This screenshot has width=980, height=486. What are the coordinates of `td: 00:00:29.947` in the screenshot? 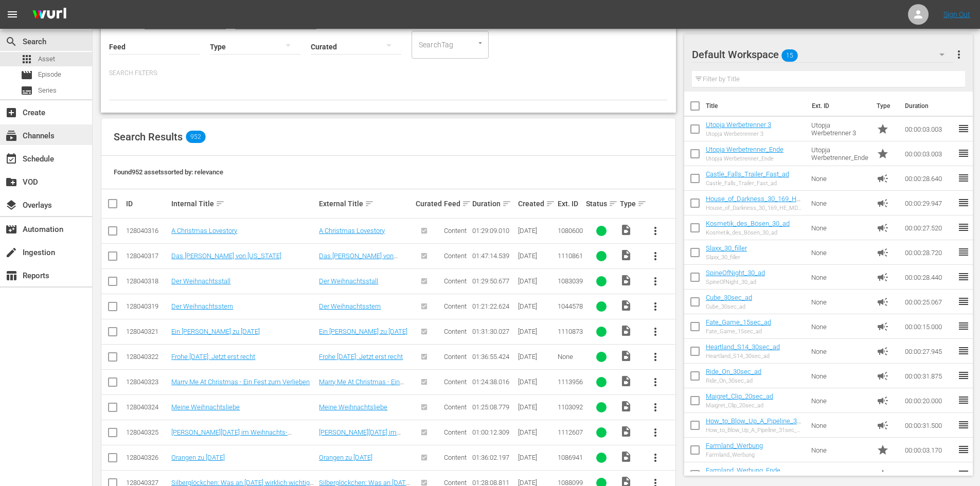 It's located at (929, 203).